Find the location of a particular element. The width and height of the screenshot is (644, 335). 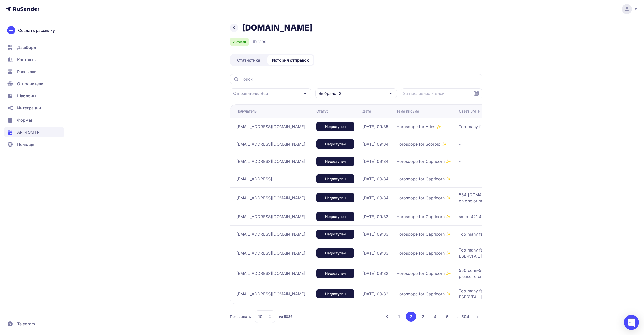

span: Telegram is located at coordinates (26, 324).